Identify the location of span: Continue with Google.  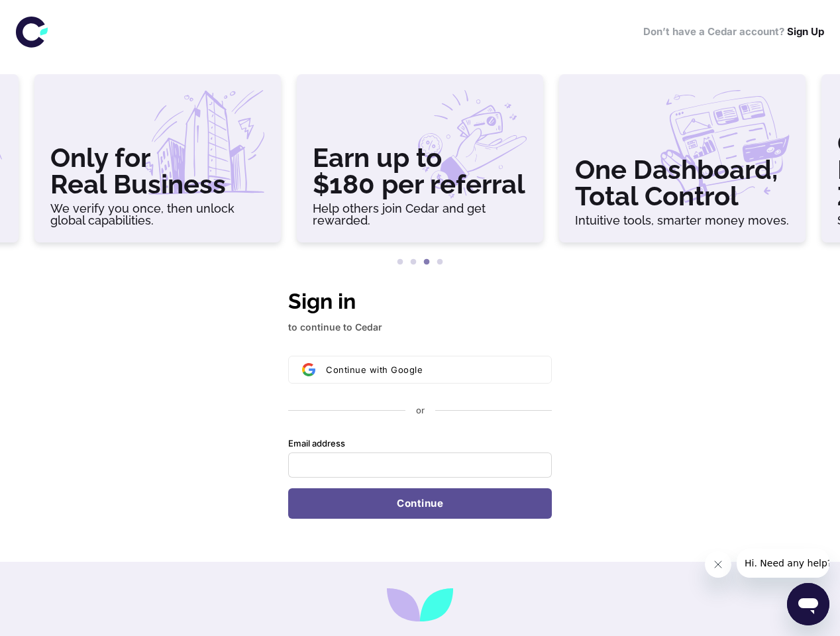
(375, 370).